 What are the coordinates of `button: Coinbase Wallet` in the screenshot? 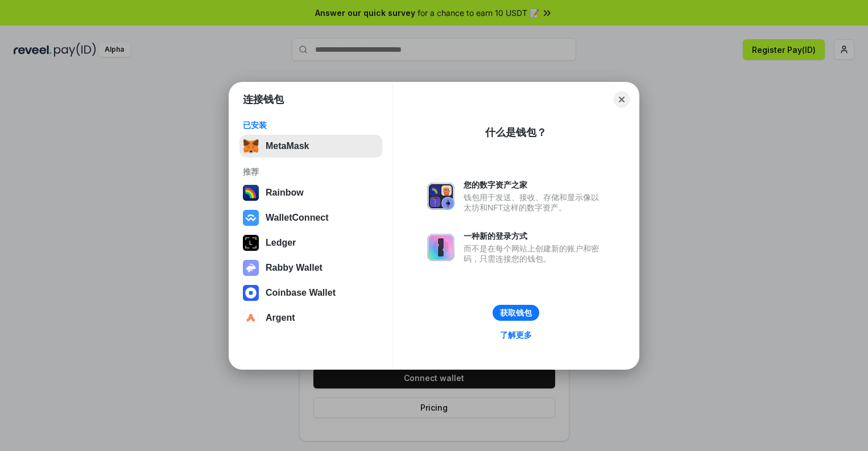 It's located at (310, 292).